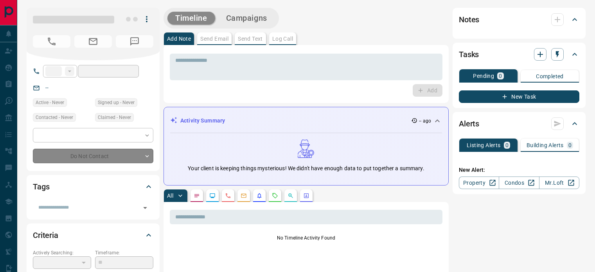 The image size is (595, 272). Describe the element at coordinates (45, 235) in the screenshot. I see `h2: Criteria` at that location.